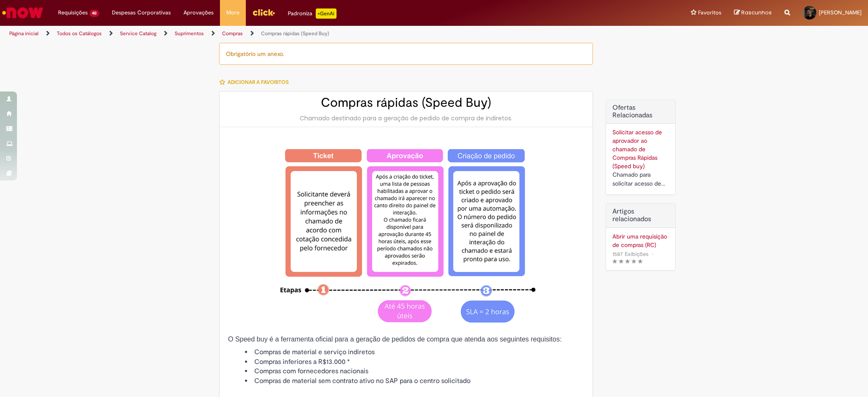  I want to click on span: 1587 Exibições, so click(630, 254).